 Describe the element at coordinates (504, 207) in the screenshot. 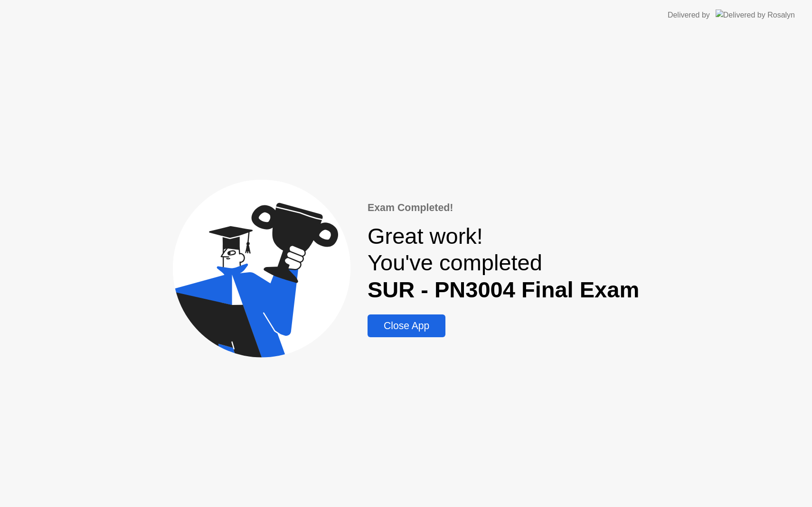

I see `div: Exam Completed!` at that location.